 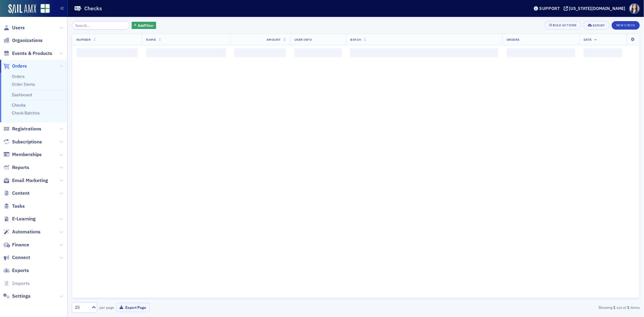 What do you see at coordinates (27, 142) in the screenshot?
I see `span: Subscriptions` at bounding box center [27, 142].